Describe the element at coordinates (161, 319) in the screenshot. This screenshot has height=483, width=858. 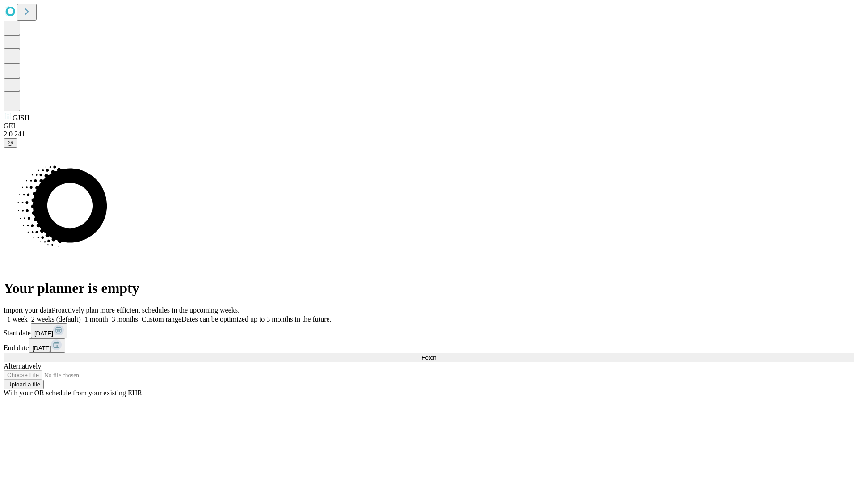
I see `span: Custom range` at that location.